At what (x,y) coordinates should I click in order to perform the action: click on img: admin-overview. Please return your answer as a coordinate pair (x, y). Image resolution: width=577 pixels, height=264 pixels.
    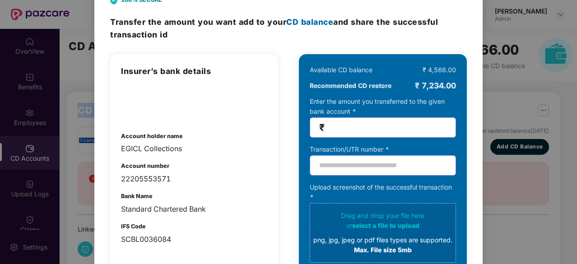
    Looking at the image, I should click on (144, 102).